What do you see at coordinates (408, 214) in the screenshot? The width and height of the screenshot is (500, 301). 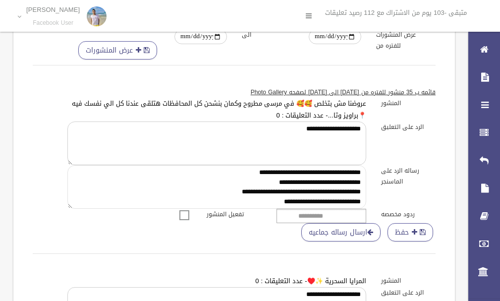 I see `label: ردود مخصصه` at bounding box center [408, 214].